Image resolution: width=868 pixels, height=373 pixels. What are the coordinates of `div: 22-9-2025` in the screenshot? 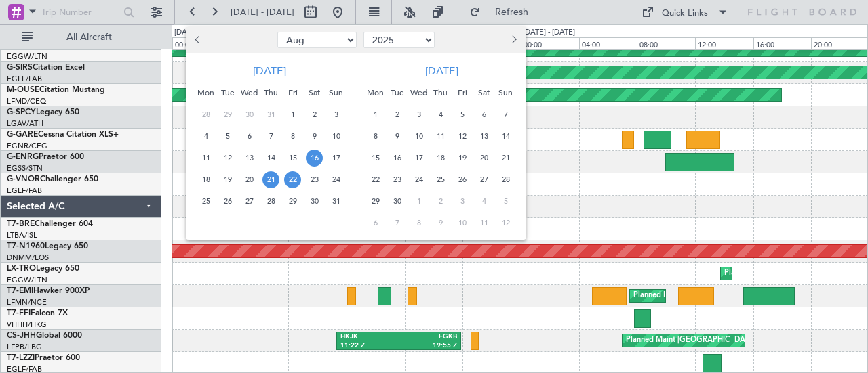 It's located at (375, 180).